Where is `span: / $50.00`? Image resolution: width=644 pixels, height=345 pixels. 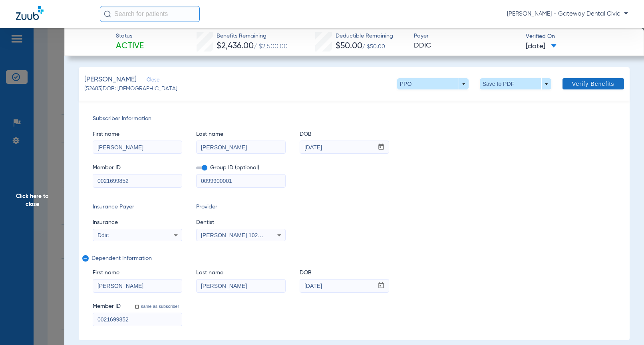
span: / $50.00 is located at coordinates (374, 47).